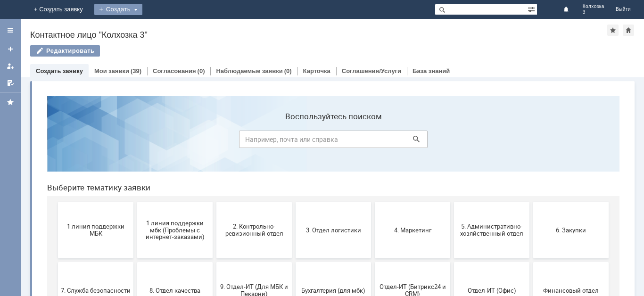 This screenshot has width=644, height=296. Describe the element at coordinates (56, 262) in the screenshot. I see `button: Франчайзинг` at that location.